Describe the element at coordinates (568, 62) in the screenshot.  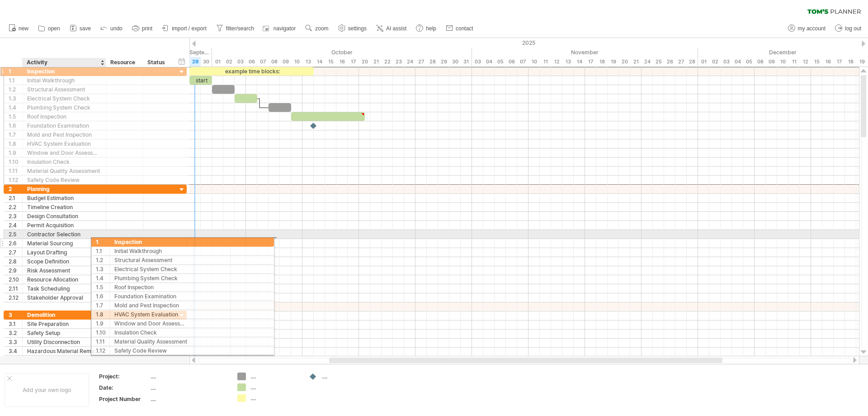
I see `div: Thursday, 13 November 2025` at that location.